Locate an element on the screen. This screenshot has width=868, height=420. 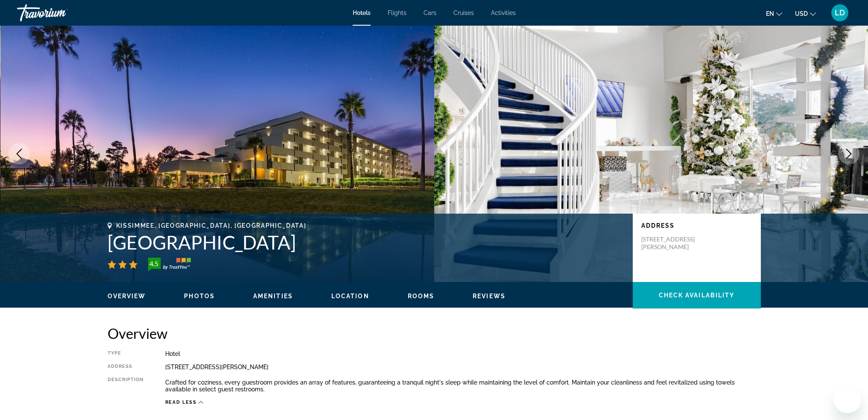
button: Amenities is located at coordinates (273, 296).